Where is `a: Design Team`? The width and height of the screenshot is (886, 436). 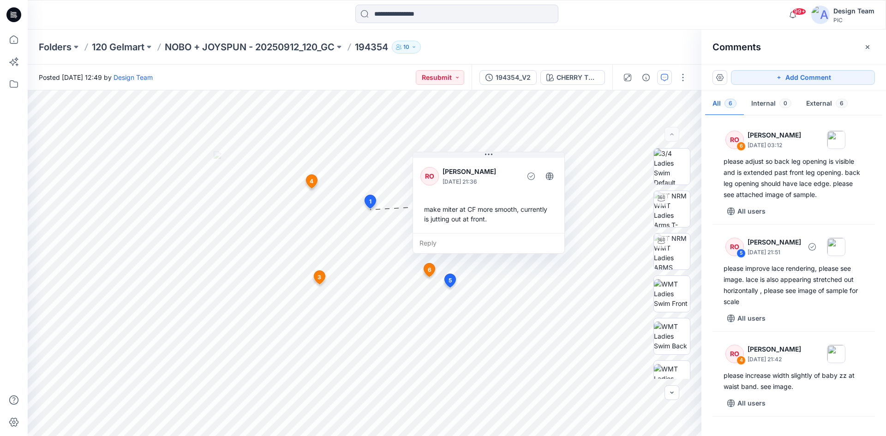 a: Design Team is located at coordinates (133, 77).